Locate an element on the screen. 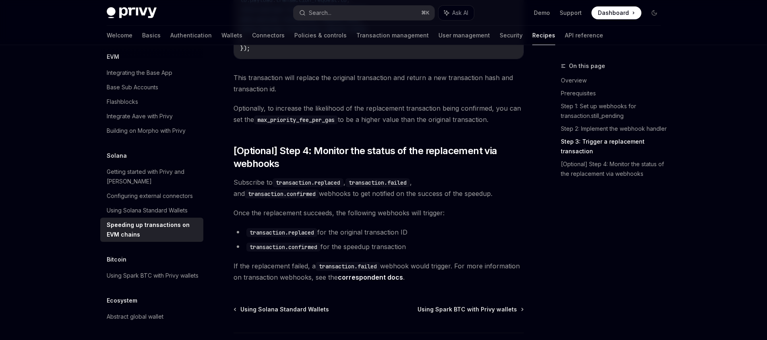 The height and width of the screenshot is (340, 767). span: Using Solana Standard Wallets is located at coordinates (285, 310).